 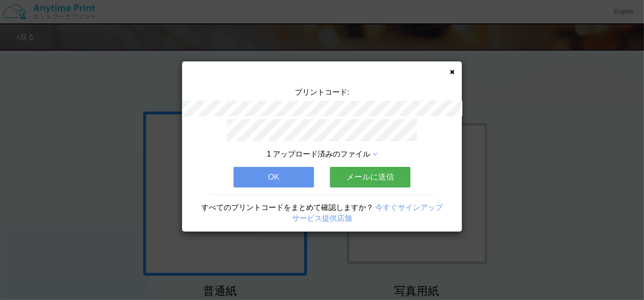 I want to click on button: OK, so click(x=274, y=177).